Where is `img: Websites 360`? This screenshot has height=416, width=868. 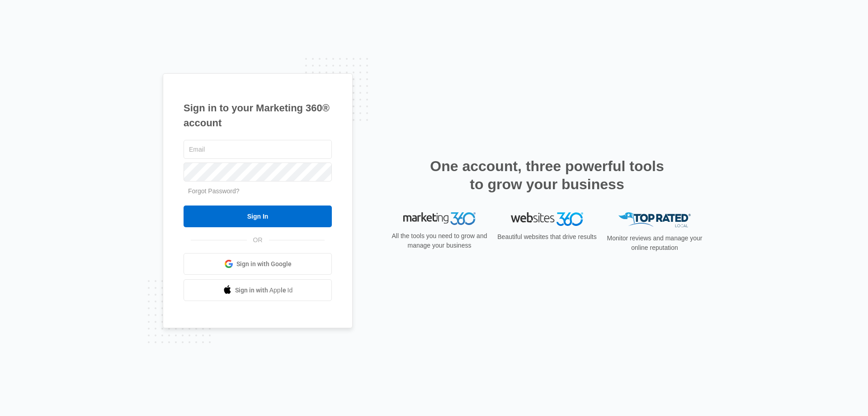
img: Websites 360 is located at coordinates (547, 219).